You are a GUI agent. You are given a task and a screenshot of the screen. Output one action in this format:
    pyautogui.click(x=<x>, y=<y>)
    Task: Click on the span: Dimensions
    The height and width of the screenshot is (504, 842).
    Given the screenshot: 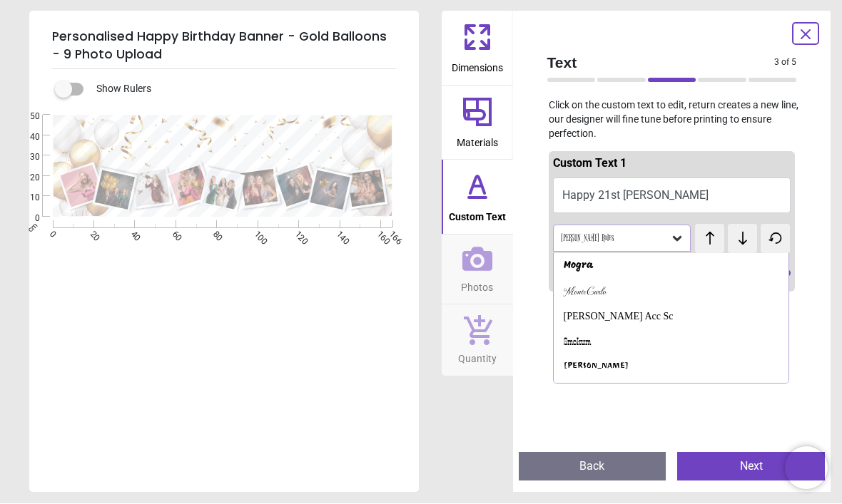 What is the action you would take?
    pyautogui.click(x=477, y=66)
    